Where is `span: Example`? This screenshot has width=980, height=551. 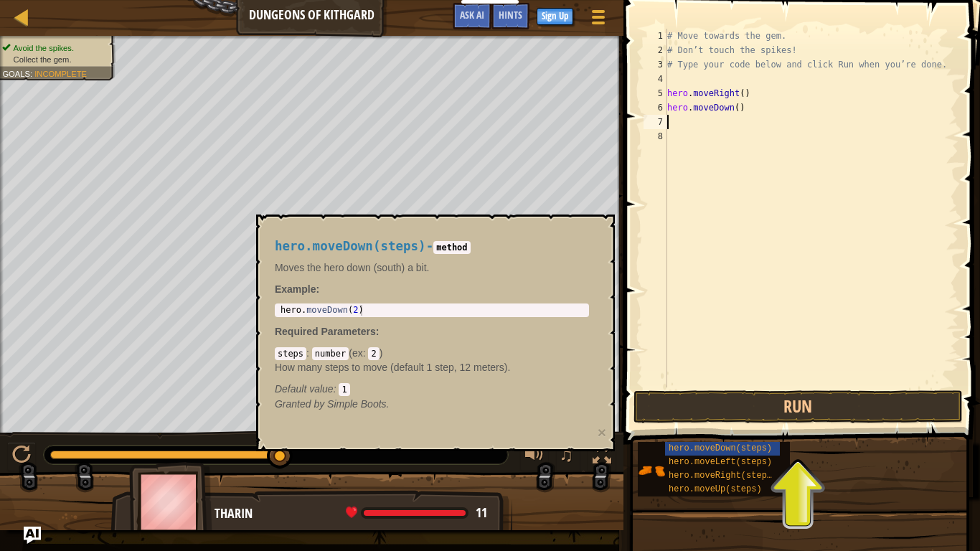
span: Example is located at coordinates (296, 289).